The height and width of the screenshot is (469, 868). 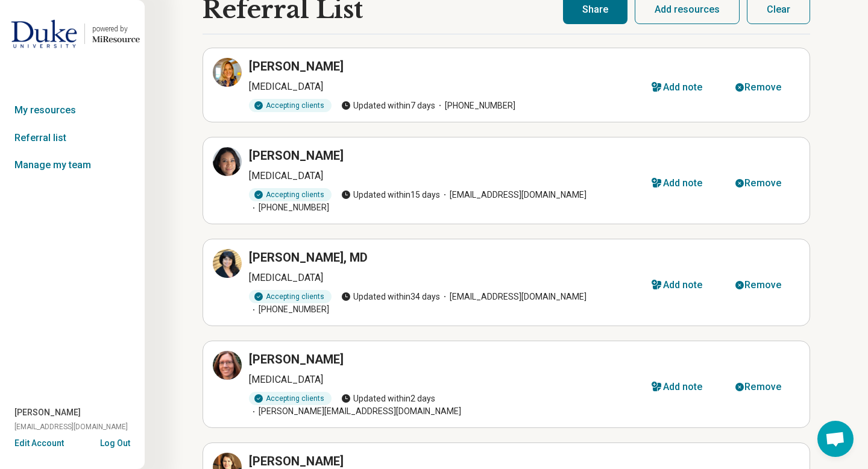 What do you see at coordinates (116, 29) in the screenshot?
I see `div: powered by` at bounding box center [116, 29].